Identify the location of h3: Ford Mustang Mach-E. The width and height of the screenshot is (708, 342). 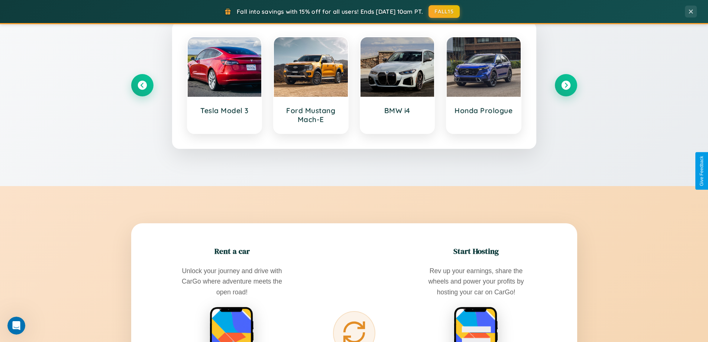
(311, 115).